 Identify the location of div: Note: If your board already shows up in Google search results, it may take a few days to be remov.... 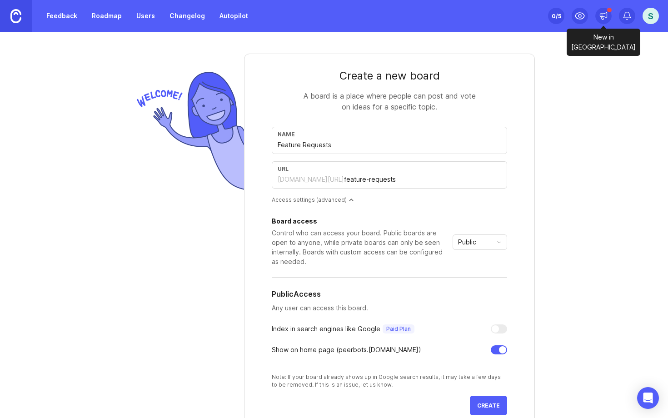
(390, 381).